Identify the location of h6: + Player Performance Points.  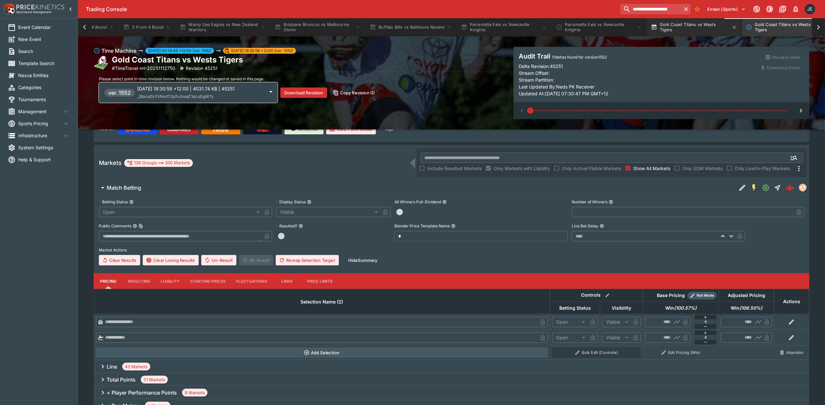
(142, 392).